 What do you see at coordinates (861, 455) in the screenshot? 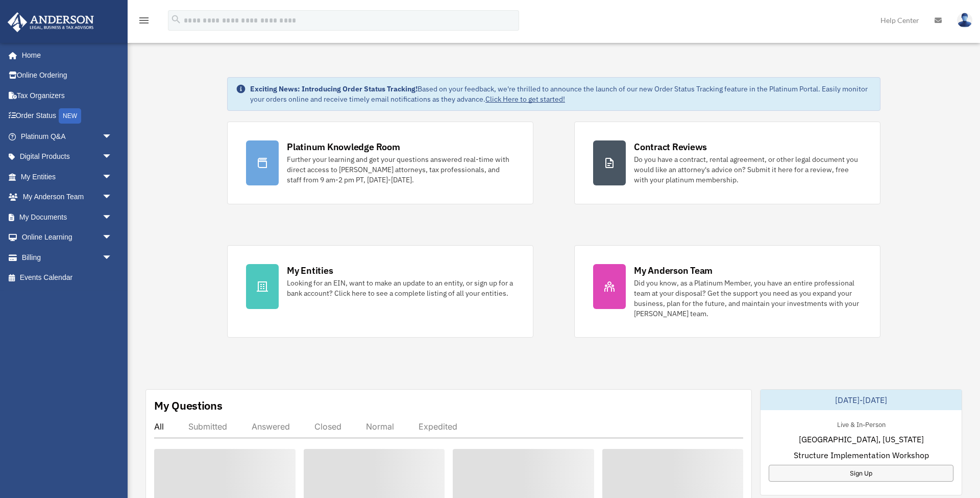
I see `span: Structure Implementation Workshop` at bounding box center [861, 455].